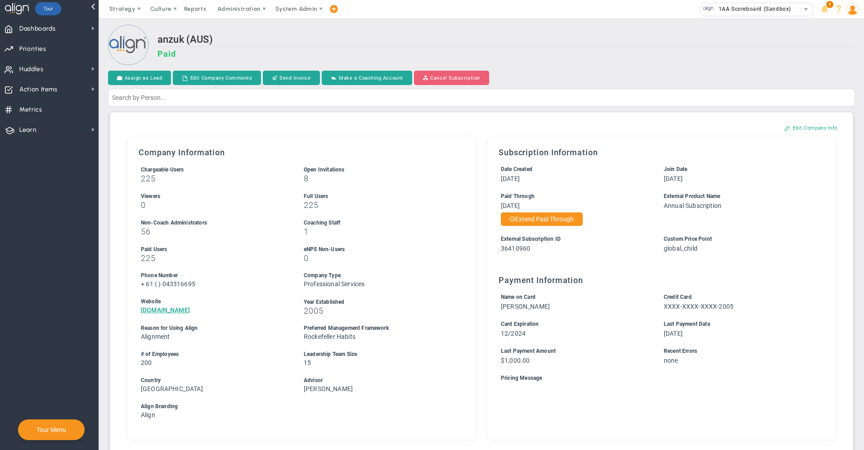 The image size is (864, 450). I want to click on div: Align Branding, so click(295, 406).